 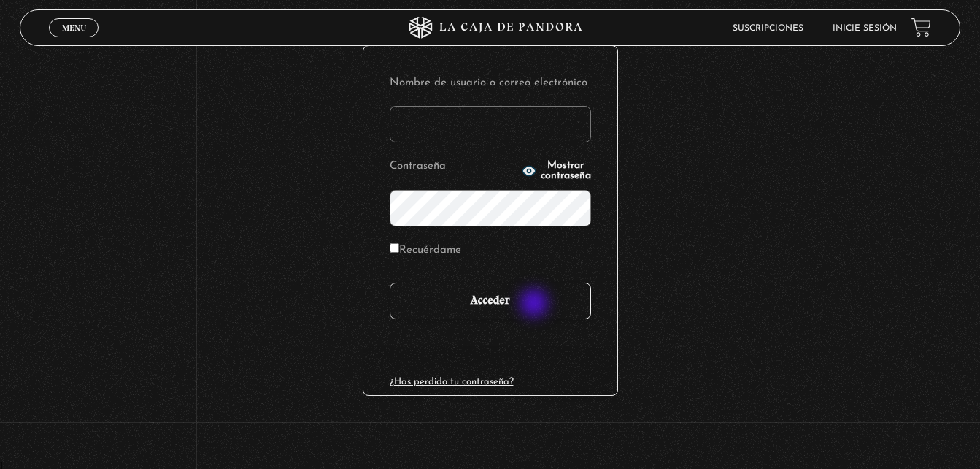 I want to click on a: Inicie sesión, so click(x=864, y=29).